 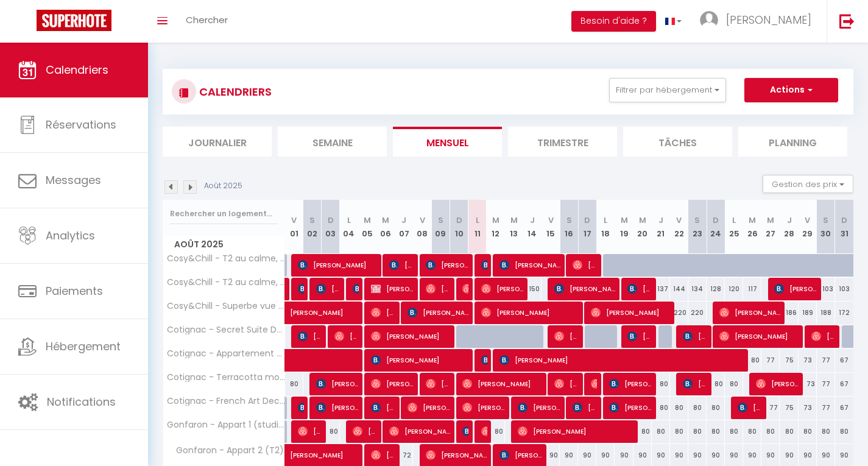 I want to click on abbr: S, so click(x=312, y=220).